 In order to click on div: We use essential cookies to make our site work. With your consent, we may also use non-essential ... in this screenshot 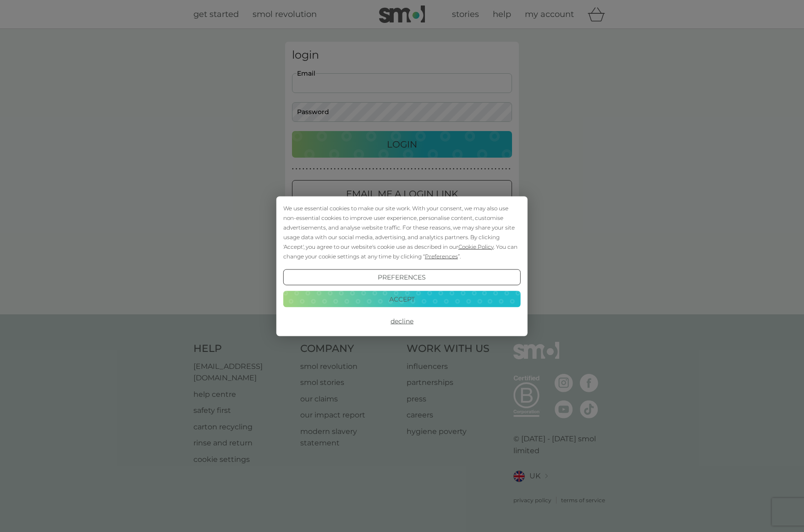, I will do `click(402, 232)`.